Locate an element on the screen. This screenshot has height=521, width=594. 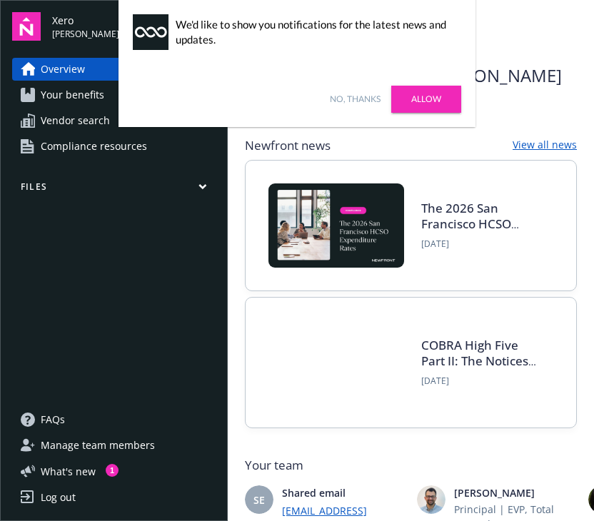
a: Compliance resources is located at coordinates (113, 146).